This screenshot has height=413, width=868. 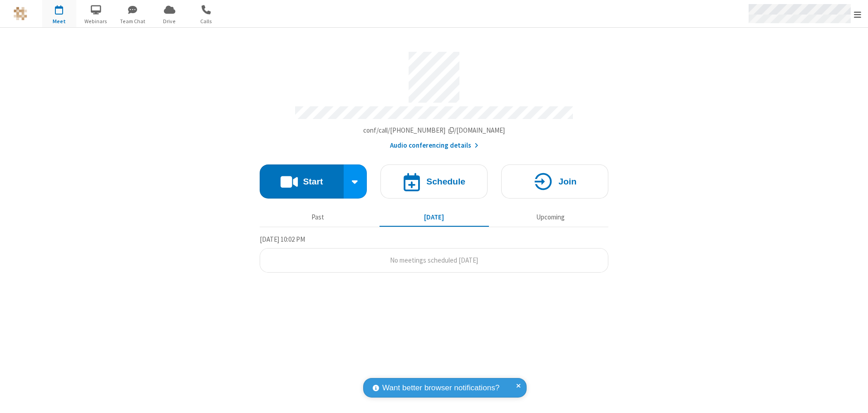 I want to click on h4: Start, so click(x=313, y=181).